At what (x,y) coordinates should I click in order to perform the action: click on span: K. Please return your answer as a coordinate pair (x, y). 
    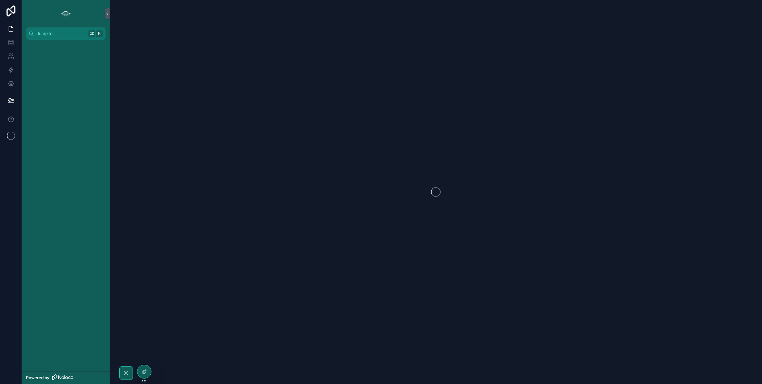
    Looking at the image, I should click on (99, 34).